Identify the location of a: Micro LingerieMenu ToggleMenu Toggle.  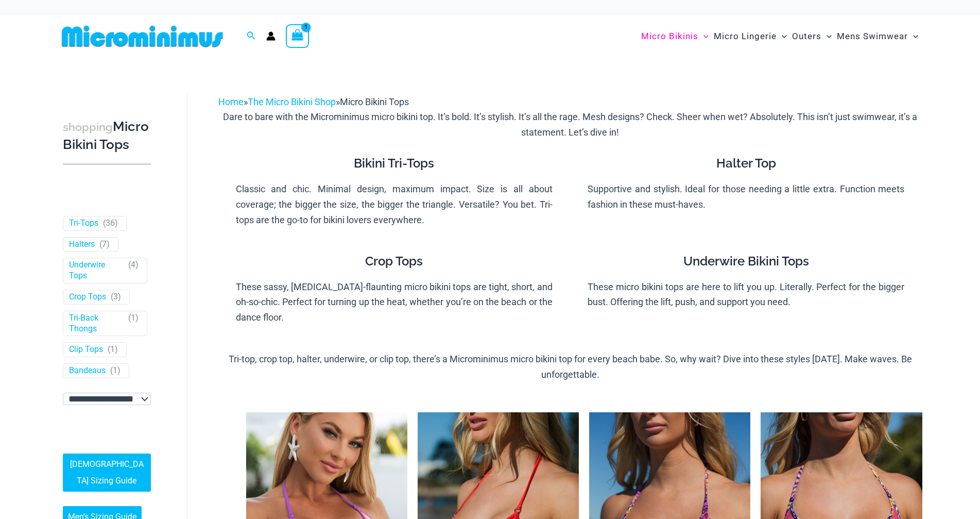
(751, 36).